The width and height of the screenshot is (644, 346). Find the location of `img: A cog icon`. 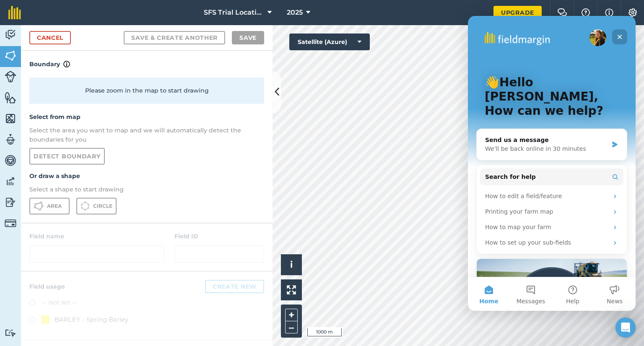

img: A cog icon is located at coordinates (632, 12).